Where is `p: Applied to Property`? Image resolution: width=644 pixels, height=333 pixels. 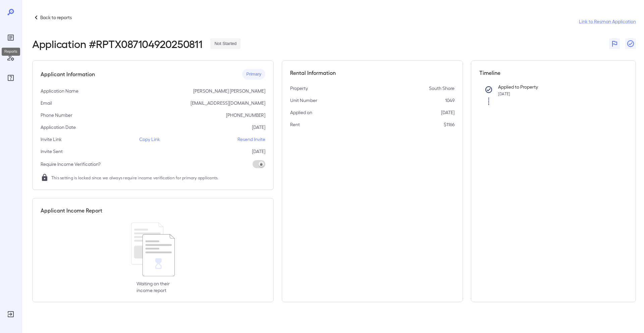
p: Applied to Property is located at coordinates (558, 87).